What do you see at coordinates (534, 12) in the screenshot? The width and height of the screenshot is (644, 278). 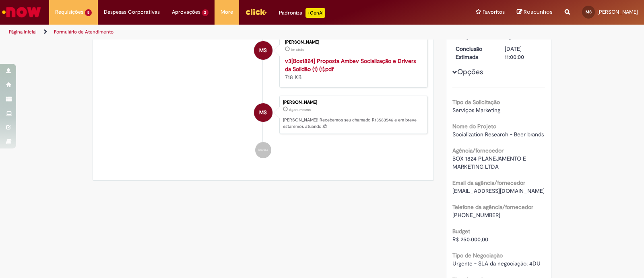 I see `a: Rascunhos` at bounding box center [534, 12].